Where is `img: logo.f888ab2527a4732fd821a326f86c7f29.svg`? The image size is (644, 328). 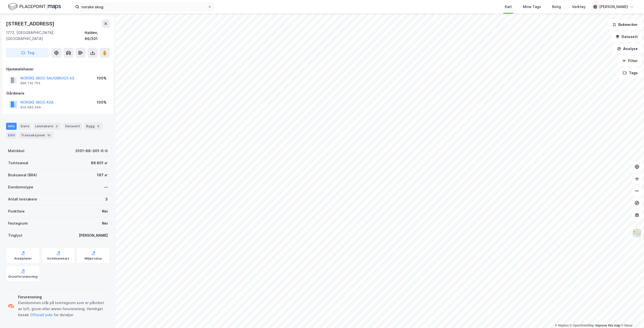 img: logo.f888ab2527a4732fd821a326f86c7f29.svg is located at coordinates (35, 7).